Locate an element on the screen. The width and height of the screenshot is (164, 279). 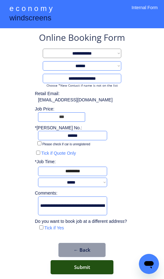
div: Retail Email: is located at coordinates (85, 94).